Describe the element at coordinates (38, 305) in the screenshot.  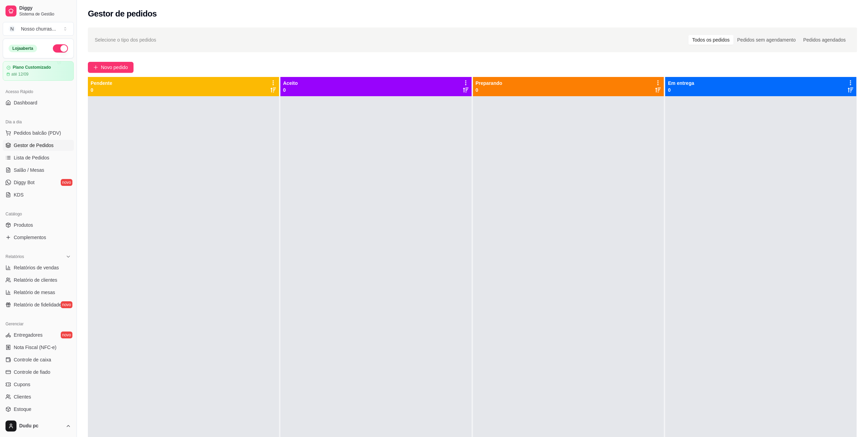
I see `a: Relatório de fidelidadenovo` at that location.